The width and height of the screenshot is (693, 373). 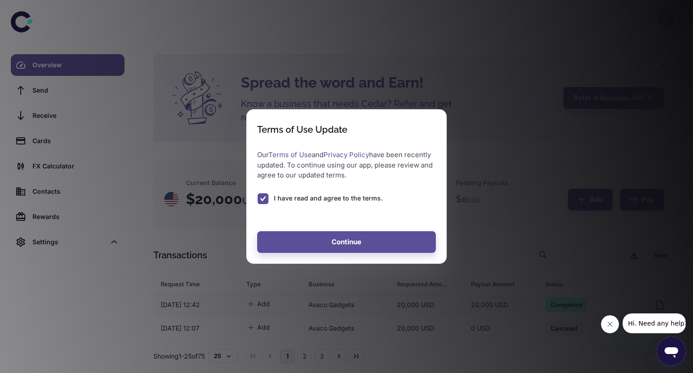 What do you see at coordinates (290, 154) in the screenshot?
I see `a: Terms of Use` at bounding box center [290, 154].